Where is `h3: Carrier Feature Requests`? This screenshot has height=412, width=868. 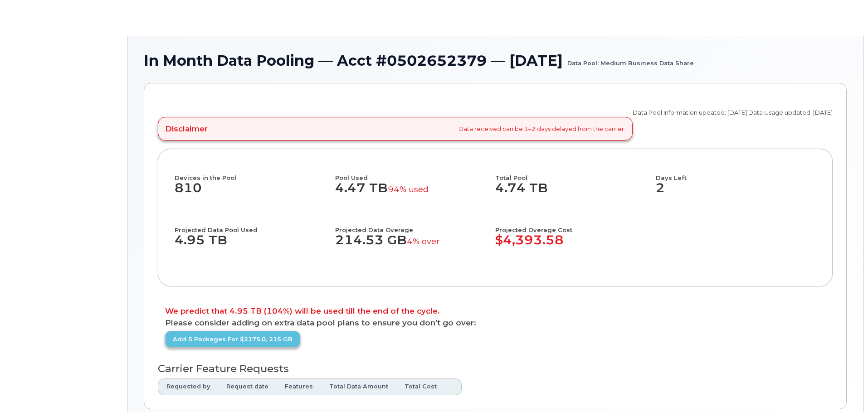
h3: Carrier Feature Requests is located at coordinates (495, 368).